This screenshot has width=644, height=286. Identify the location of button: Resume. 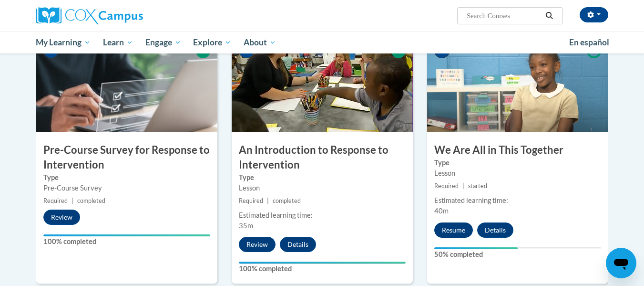
(453, 230).